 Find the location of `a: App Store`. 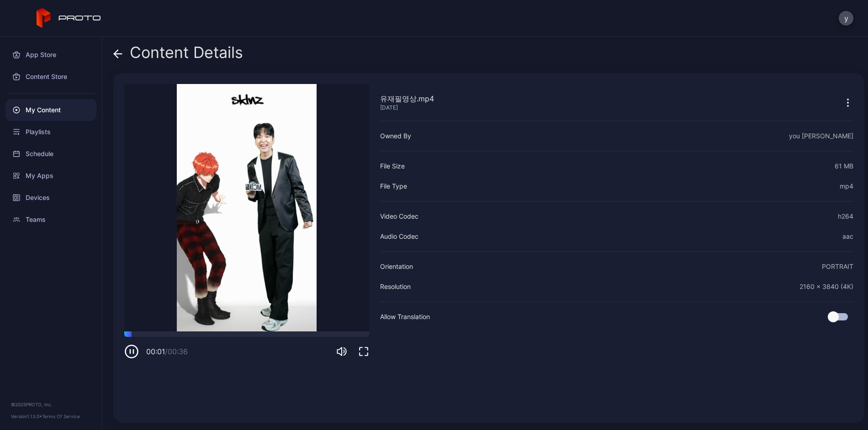

a: App Store is located at coordinates (50, 55).